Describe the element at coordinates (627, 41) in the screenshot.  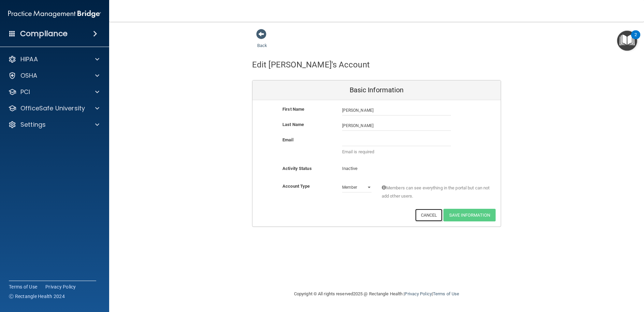
I see `button: Open Resource Center, 2 new notifications` at that location.